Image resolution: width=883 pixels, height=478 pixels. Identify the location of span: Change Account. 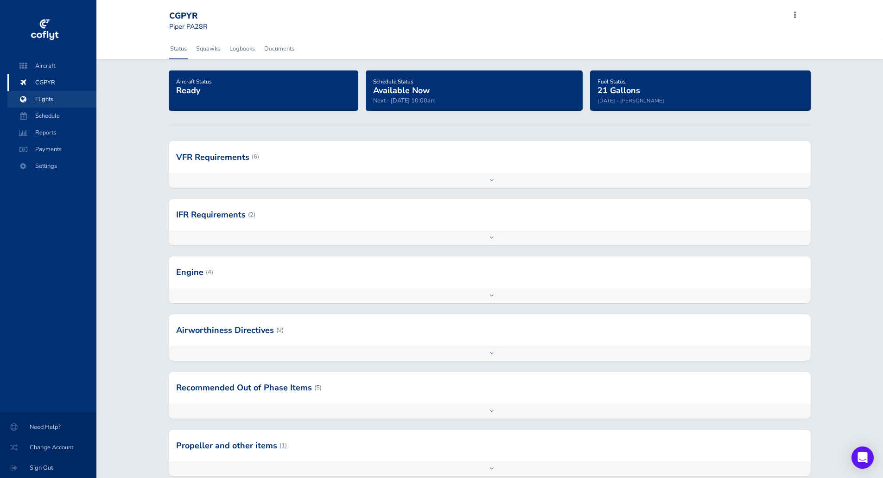
(48, 447).